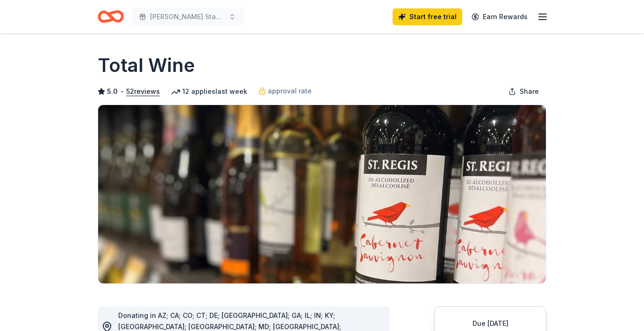 The width and height of the screenshot is (644, 331). Describe the element at coordinates (111, 16) in the screenshot. I see `a: Home` at that location.